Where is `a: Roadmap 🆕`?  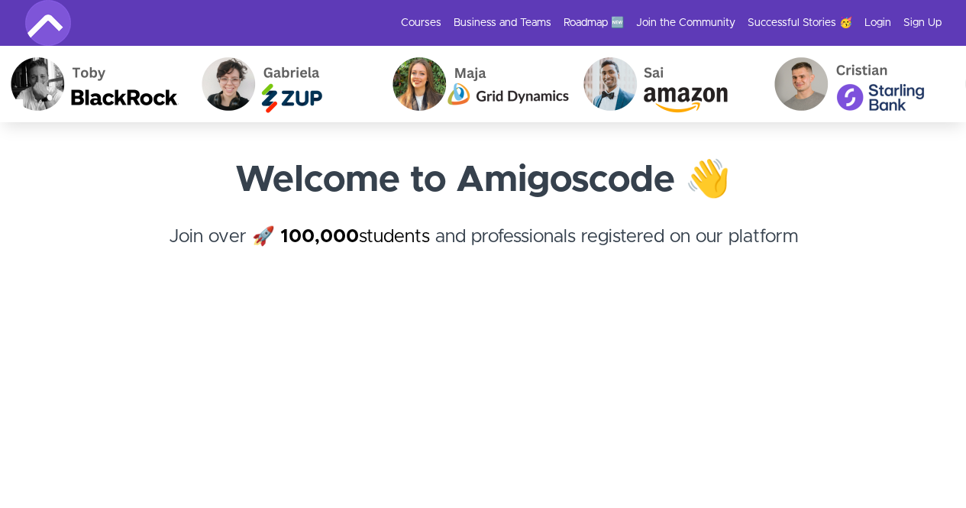 a: Roadmap 🆕 is located at coordinates (593, 23).